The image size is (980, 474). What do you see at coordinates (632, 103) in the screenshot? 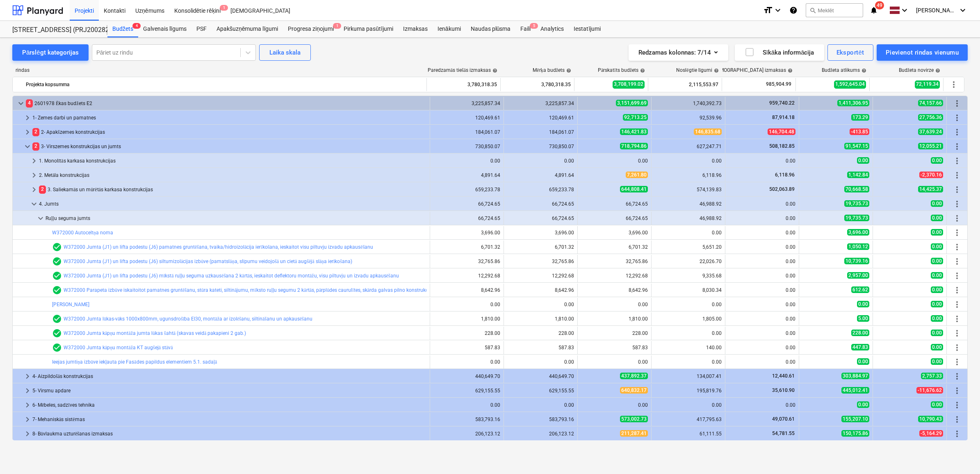
I see `span: 3,151,699.69` at bounding box center [632, 103].